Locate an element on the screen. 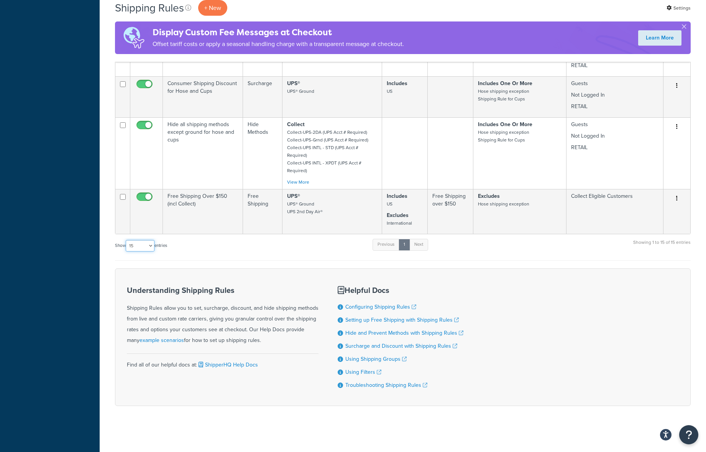 The height and width of the screenshot is (452, 706). a: Learn More is located at coordinates (660, 38).